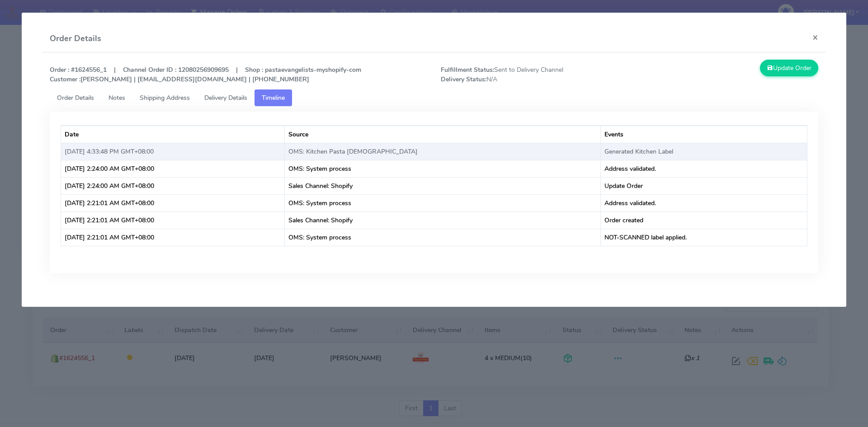 This screenshot has width=868, height=427. Describe the element at coordinates (442, 134) in the screenshot. I see `th: Source` at that location.